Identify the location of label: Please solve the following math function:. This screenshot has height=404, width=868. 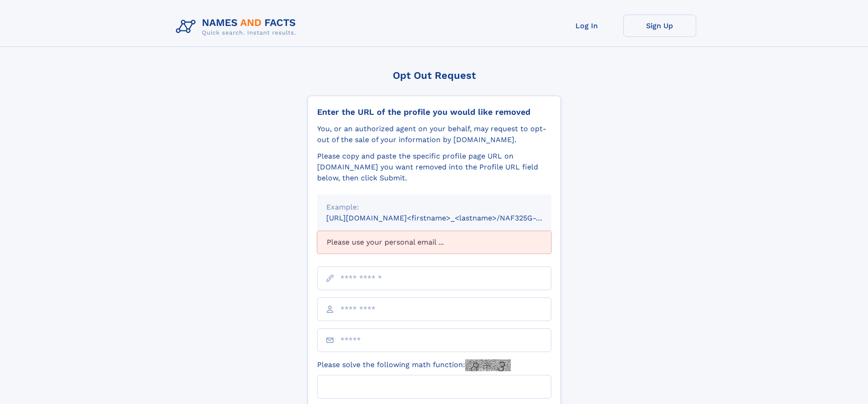
(414, 365).